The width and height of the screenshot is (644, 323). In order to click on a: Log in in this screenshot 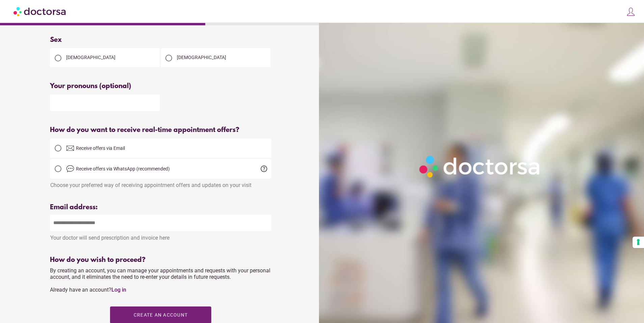, I will do `click(119, 290)`.